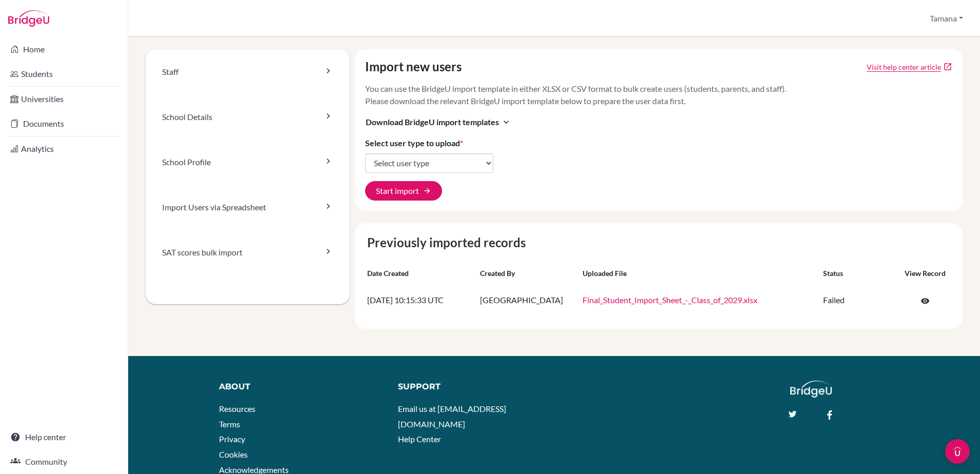 This screenshot has height=474, width=980. I want to click on th: Date created, so click(419, 273).